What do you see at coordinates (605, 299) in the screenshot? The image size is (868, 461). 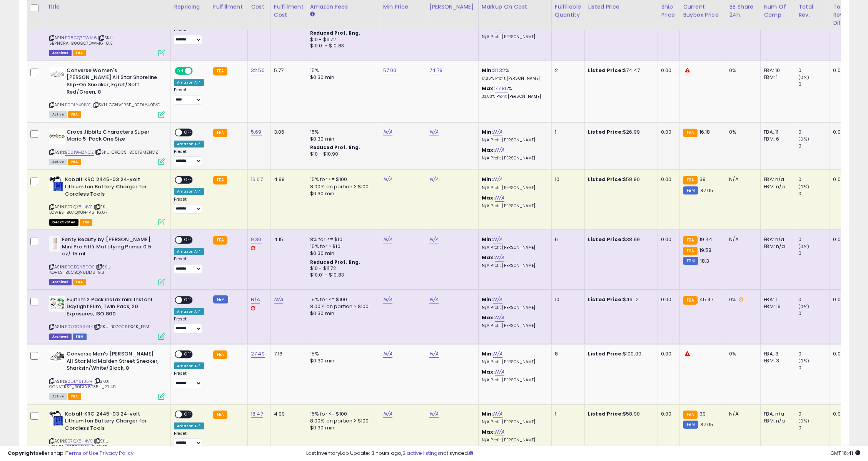 I see `b: Listed Price:` at bounding box center [605, 299].